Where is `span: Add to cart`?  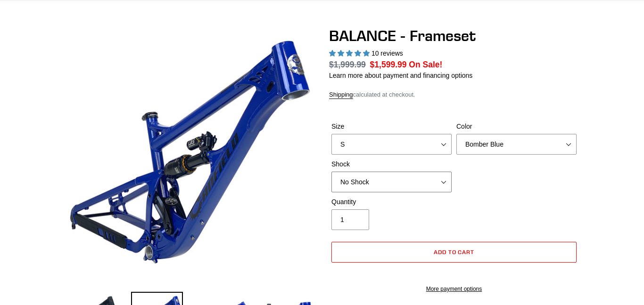
span: Add to cart is located at coordinates (454, 251).